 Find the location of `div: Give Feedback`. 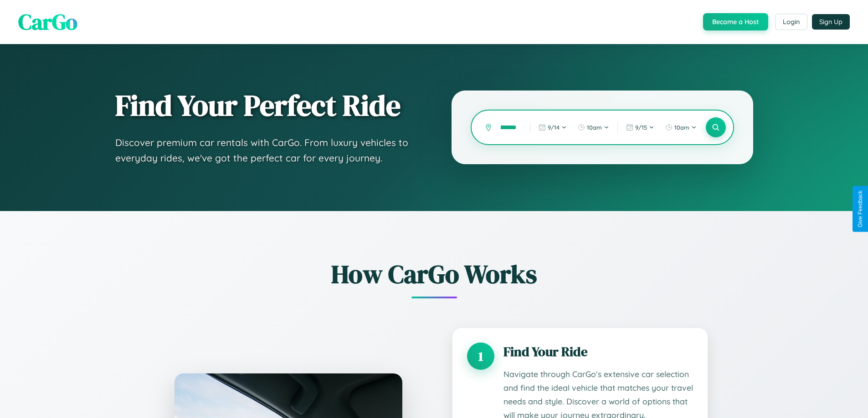

div: Give Feedback is located at coordinates (860, 209).